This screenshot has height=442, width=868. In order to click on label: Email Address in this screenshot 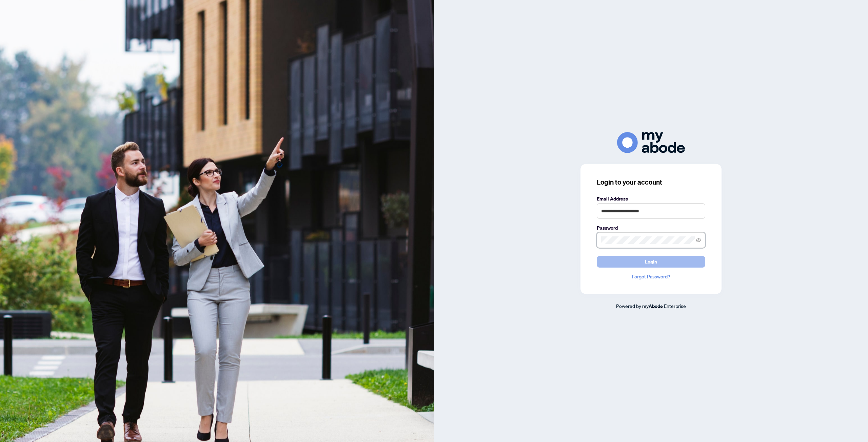, I will do `click(651, 199)`.